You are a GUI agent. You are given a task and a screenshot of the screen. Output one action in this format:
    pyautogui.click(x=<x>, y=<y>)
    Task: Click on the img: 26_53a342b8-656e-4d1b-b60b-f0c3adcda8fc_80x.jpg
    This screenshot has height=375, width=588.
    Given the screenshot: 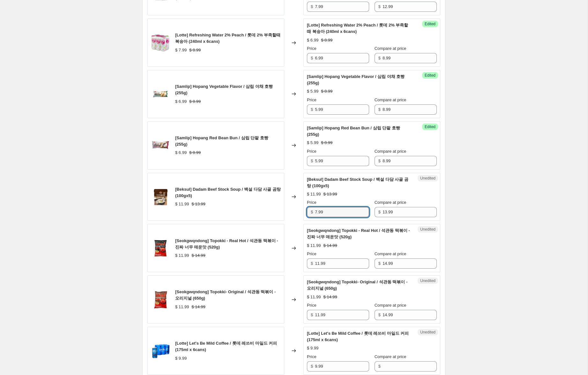 What is the action you would take?
    pyautogui.click(x=161, y=145)
    